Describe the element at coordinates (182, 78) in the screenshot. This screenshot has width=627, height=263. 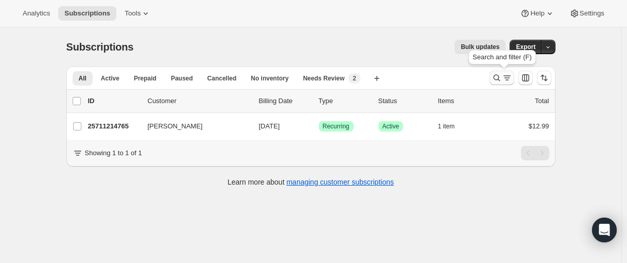
I see `span: Paused` at that location.